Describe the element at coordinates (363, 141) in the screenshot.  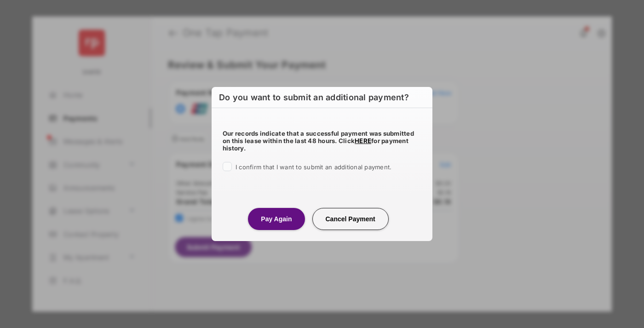
I see `a: HERE` at that location.